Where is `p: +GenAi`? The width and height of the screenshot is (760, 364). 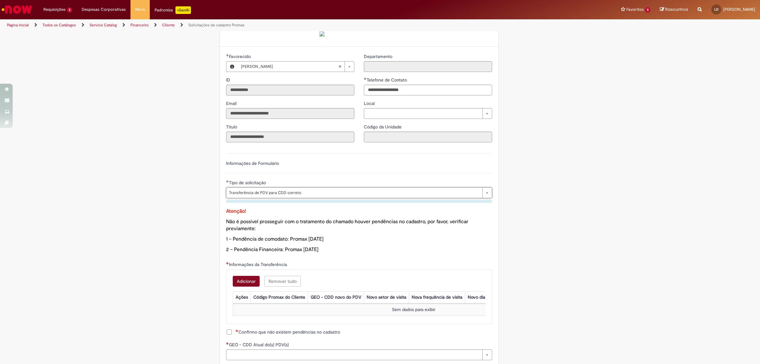
p: +GenAi is located at coordinates (183, 10).